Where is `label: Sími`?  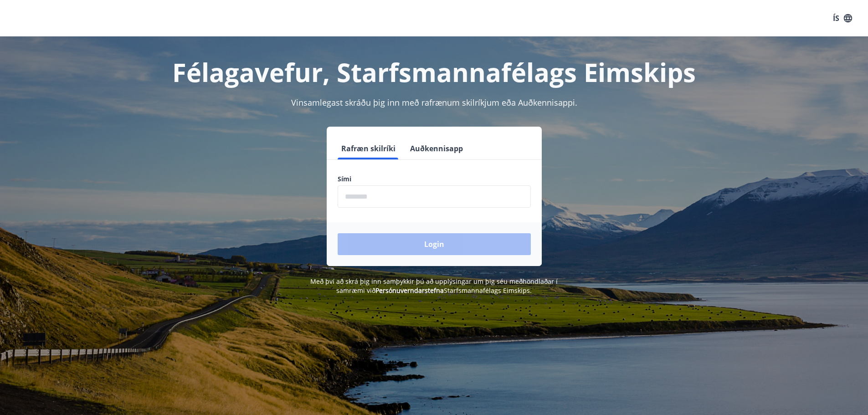
label: Sími is located at coordinates (434, 179).